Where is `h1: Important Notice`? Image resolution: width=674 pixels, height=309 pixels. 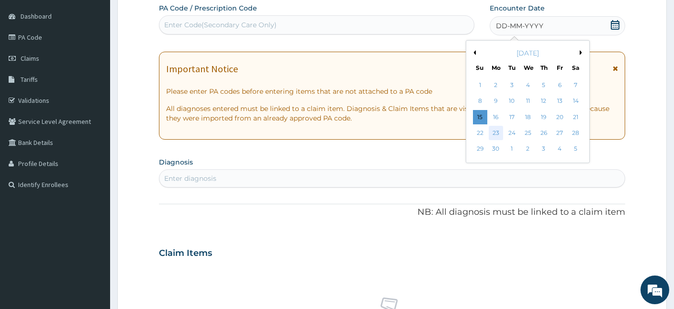
h1: Important Notice is located at coordinates (202, 69).